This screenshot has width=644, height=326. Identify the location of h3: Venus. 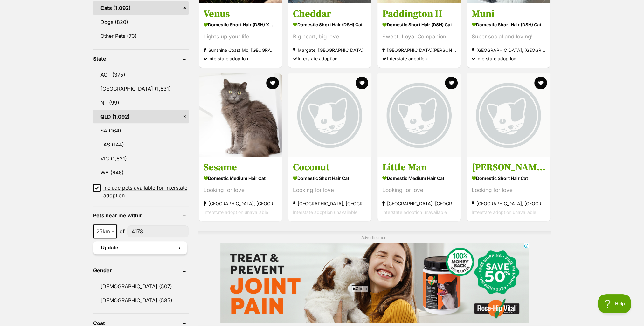
(241, 13).